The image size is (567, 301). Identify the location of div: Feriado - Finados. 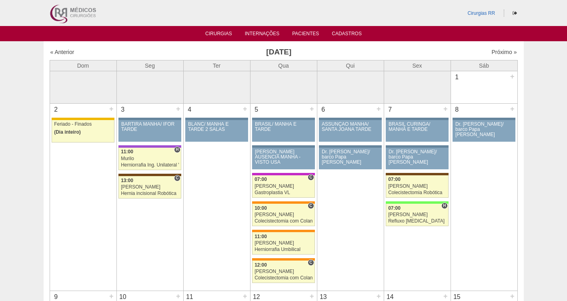
(83, 124).